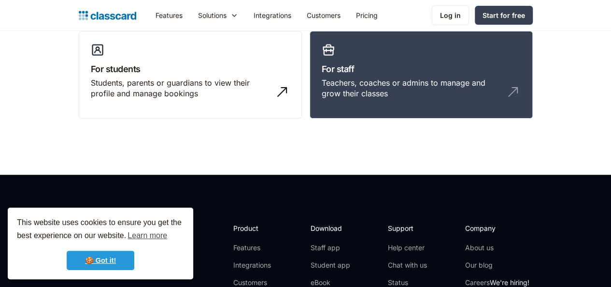 The height and width of the screenshot is (287, 611). Describe the element at coordinates (407, 247) in the screenshot. I see `a: Help center` at that location.